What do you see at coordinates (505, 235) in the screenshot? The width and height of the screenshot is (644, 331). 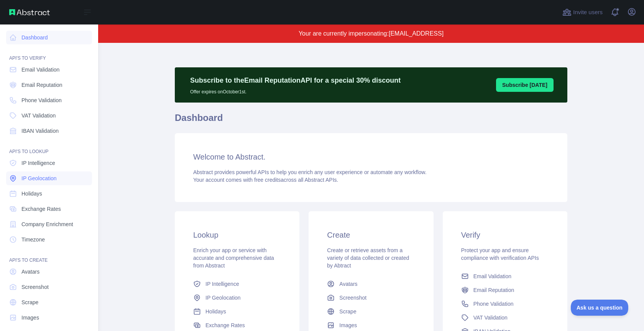 I see `h3: Verify` at bounding box center [505, 235].